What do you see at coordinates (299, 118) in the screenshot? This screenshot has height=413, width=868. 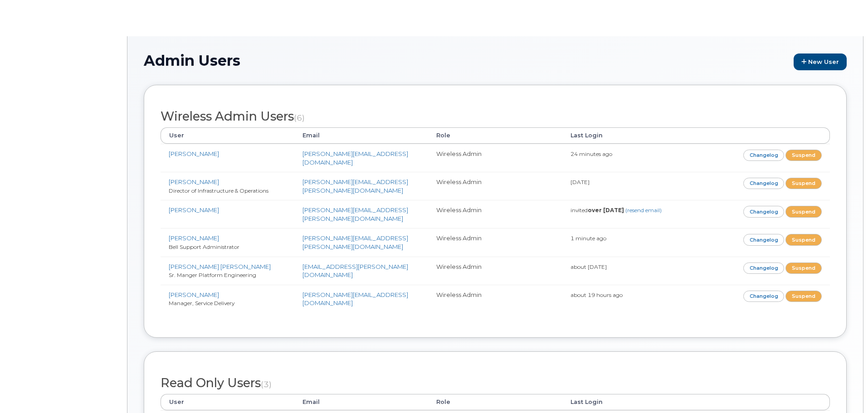 I see `small: (6)` at bounding box center [299, 118].